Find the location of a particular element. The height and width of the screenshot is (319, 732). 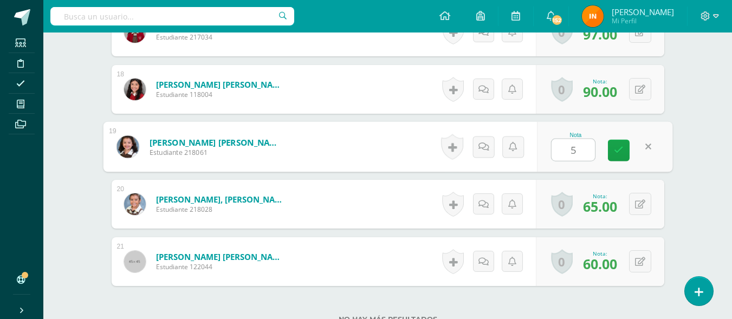

span: 90.00 is located at coordinates (600, 92).